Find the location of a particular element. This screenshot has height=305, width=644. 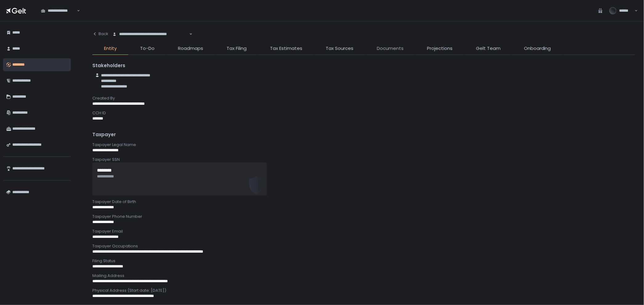

div: Taxpayer Phone Number is located at coordinates (364, 216).